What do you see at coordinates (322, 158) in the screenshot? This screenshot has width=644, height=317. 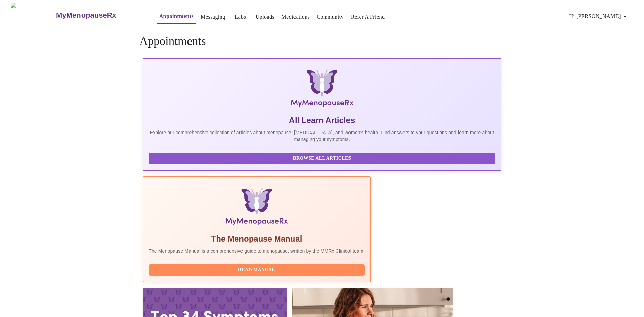 I see `a: Browse All Articles` at bounding box center [322, 158].